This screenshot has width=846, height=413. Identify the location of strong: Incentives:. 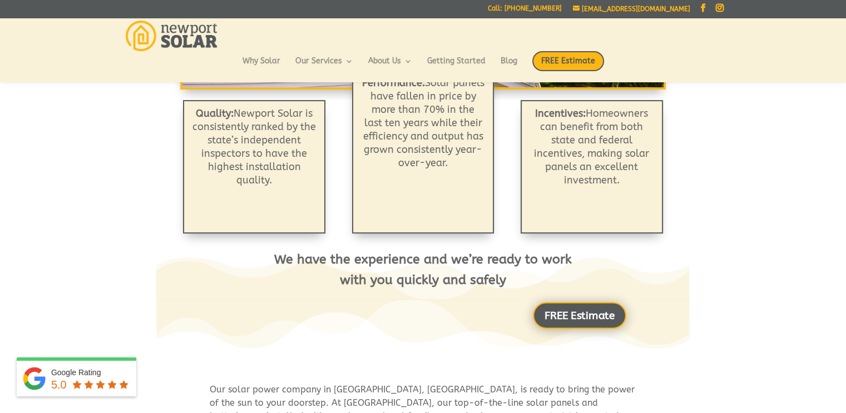
(560, 114).